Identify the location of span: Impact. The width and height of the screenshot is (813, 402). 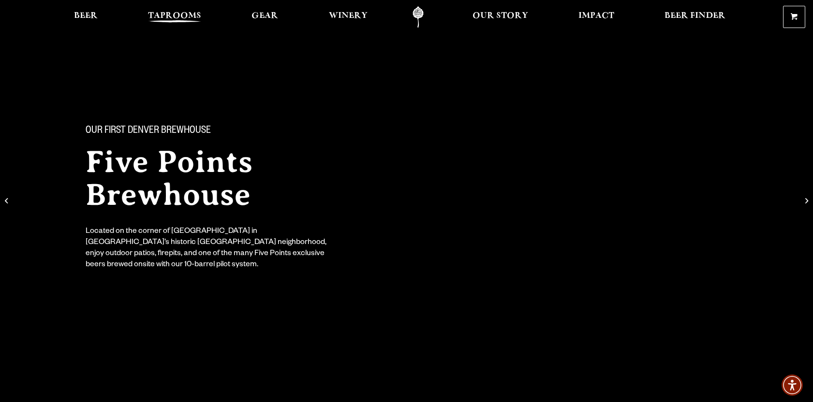
(596, 16).